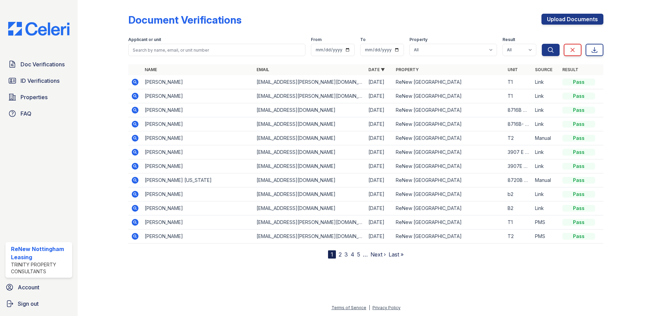 This screenshot has height=316, width=654. What do you see at coordinates (509, 40) in the screenshot?
I see `label: Result` at bounding box center [509, 40].